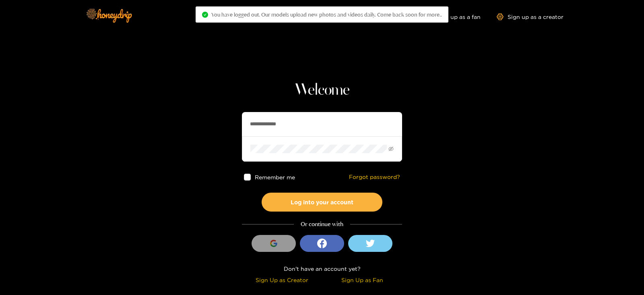 The height and width of the screenshot is (295, 644). What do you see at coordinates (205, 14) in the screenshot?
I see `span: check-circle` at bounding box center [205, 14].